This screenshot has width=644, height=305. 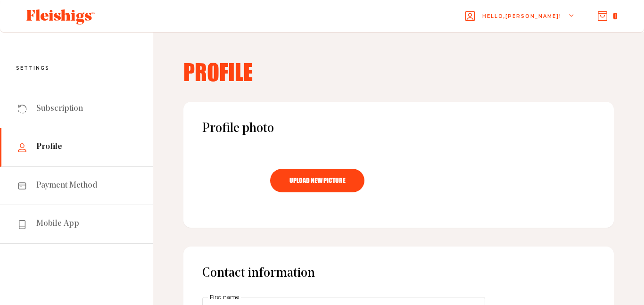 What do you see at coordinates (59, 109) in the screenshot?
I see `span: Subscription` at bounding box center [59, 109].